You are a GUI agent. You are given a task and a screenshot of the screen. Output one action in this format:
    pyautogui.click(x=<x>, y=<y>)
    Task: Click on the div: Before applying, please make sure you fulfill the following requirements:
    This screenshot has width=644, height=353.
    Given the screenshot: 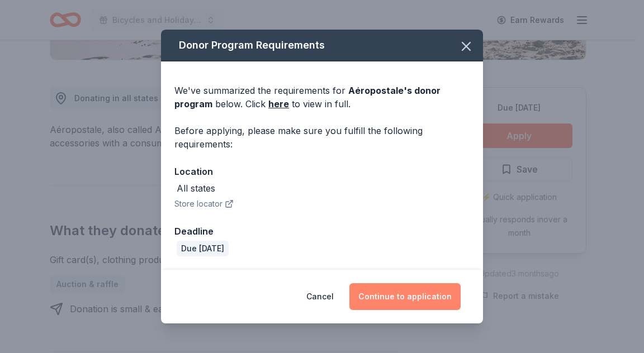 What is the action you would take?
    pyautogui.click(x=322, y=137)
    